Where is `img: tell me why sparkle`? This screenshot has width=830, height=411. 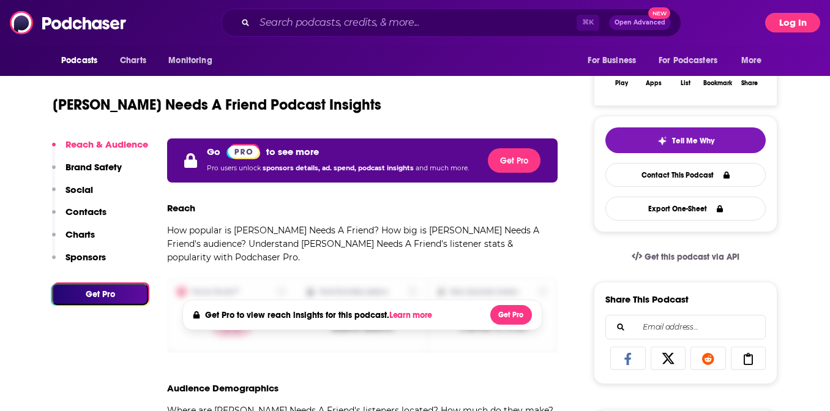 img: tell me why sparkle is located at coordinates (662, 141).